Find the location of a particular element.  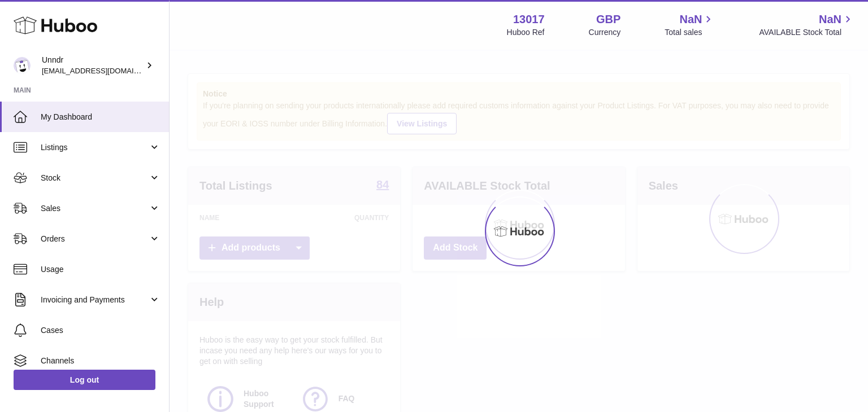

div: Currency is located at coordinates (604, 32).